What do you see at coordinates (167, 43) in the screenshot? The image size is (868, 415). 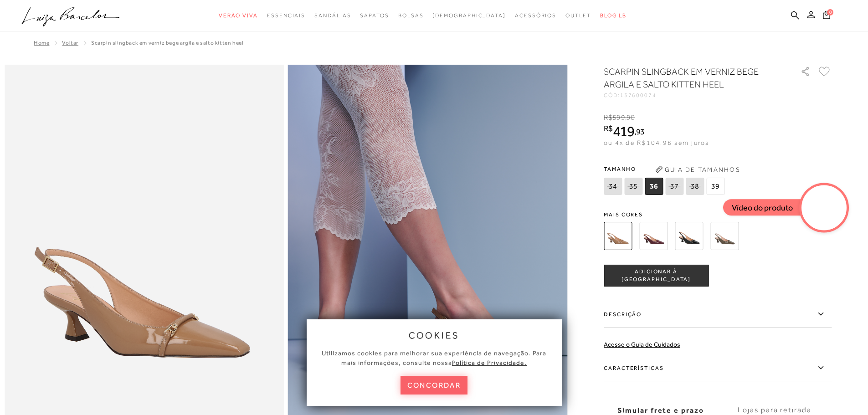 I see `span: SCARPIN SLINGBACK EM VERNIZ BEGE ARGILA E SALTO KITTEN HEEL` at bounding box center [167, 43].